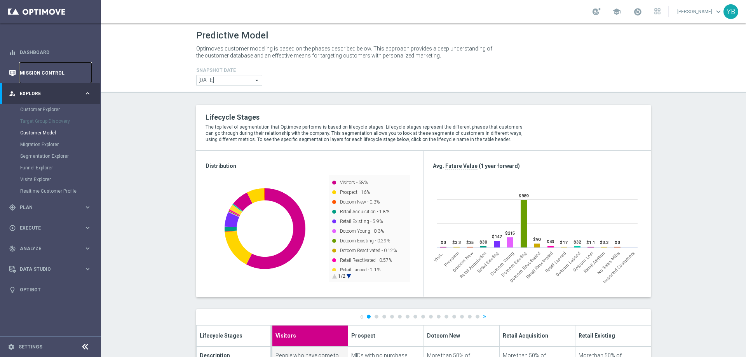  What do you see at coordinates (577, 242) in the screenshot?
I see `text: $32` at bounding box center [577, 242].